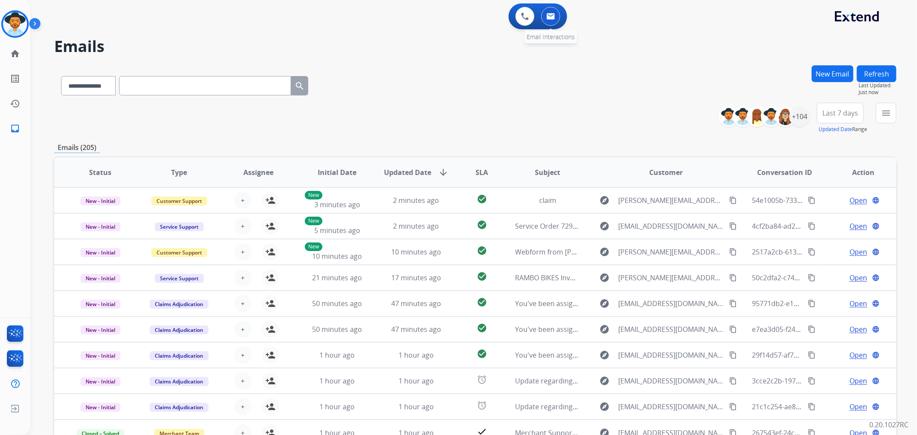 The width and height of the screenshot is (917, 435). I want to click on span: SLA, so click(481, 172).